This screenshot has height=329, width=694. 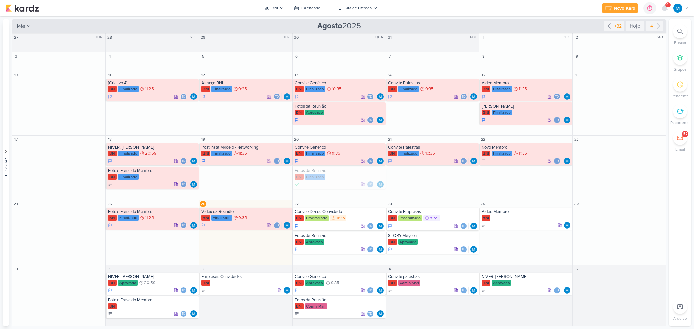 What do you see at coordinates (21, 26) in the screenshot?
I see `span: mês` at bounding box center [21, 26].